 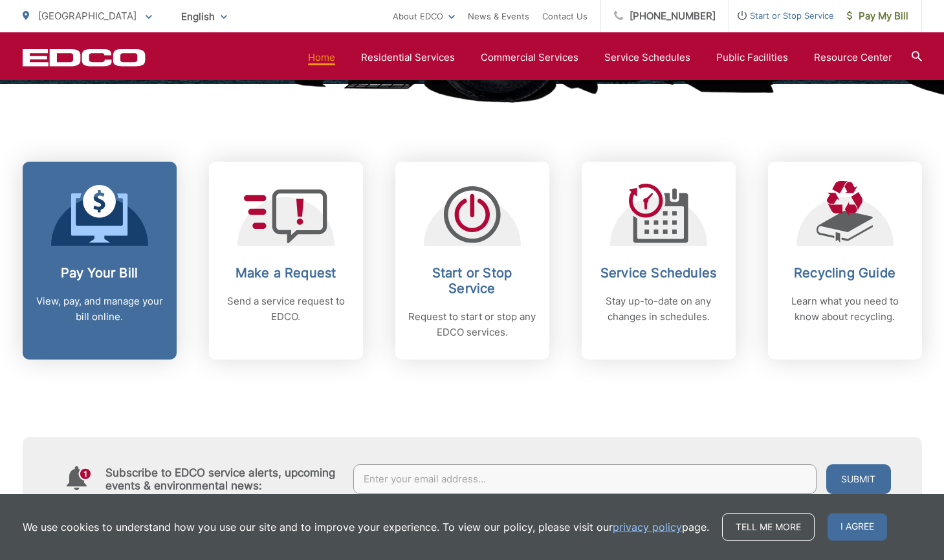 I want to click on input: Enter your email address..., so click(x=584, y=479).